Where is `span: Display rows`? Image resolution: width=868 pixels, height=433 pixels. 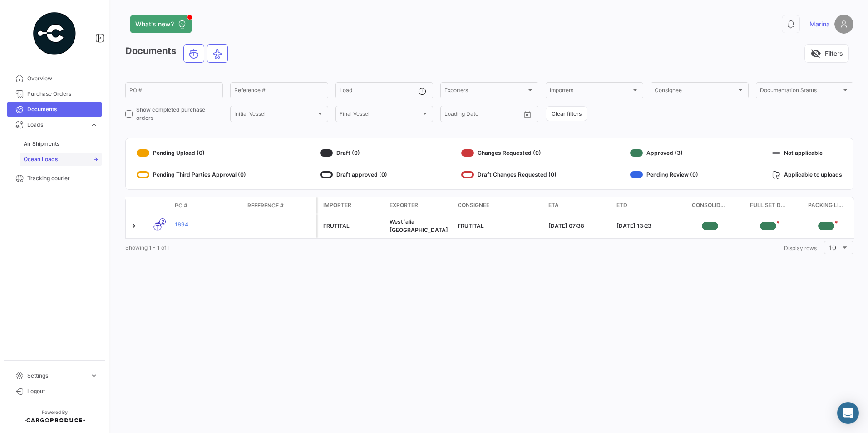 span: Display rows is located at coordinates (801, 248).